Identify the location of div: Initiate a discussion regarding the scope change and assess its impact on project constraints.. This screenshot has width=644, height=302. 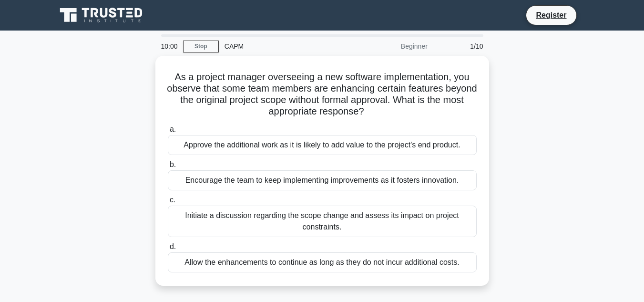
(322, 221).